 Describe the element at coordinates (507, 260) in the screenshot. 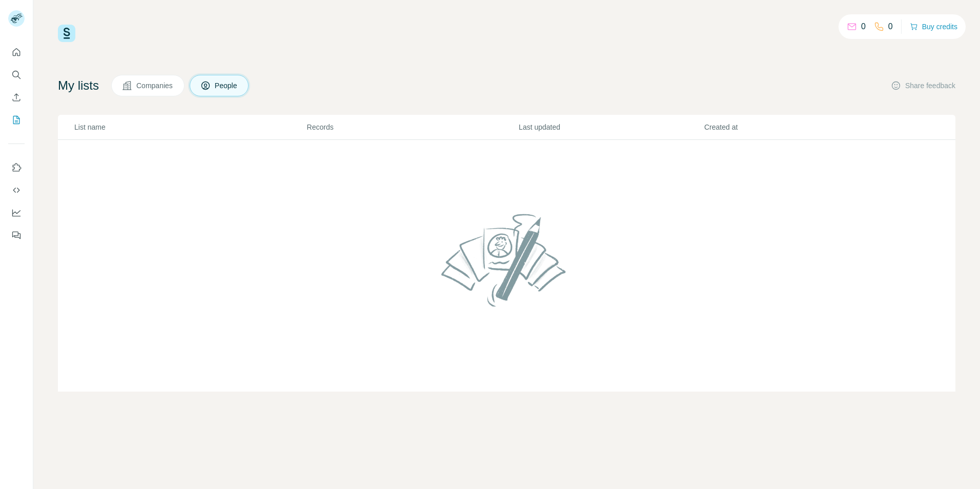

I see `img: No lists found` at that location.